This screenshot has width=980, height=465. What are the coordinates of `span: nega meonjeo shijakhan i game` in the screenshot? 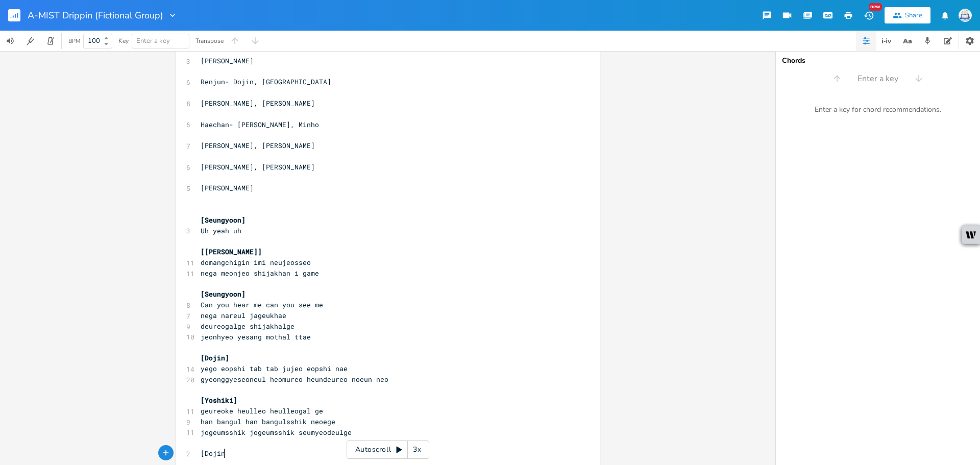 It's located at (259, 274).